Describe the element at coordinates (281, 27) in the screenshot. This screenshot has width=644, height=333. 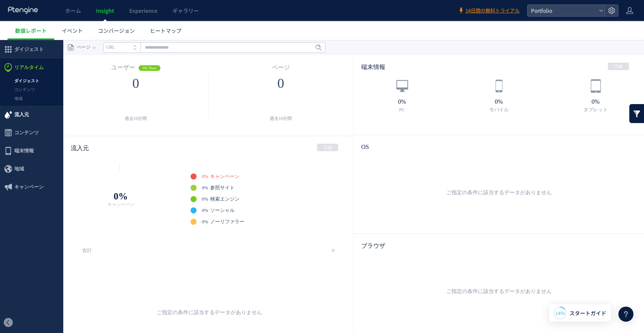
I see `span: ページ` at that location.